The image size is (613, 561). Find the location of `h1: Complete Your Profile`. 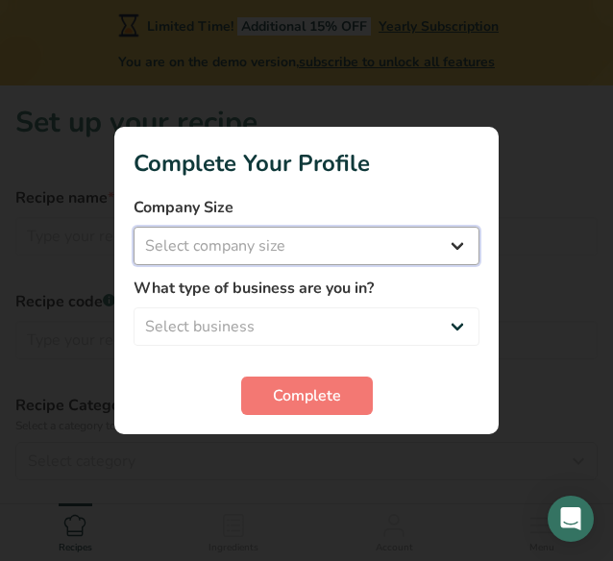

h1: Complete Your Profile is located at coordinates (307, 163).